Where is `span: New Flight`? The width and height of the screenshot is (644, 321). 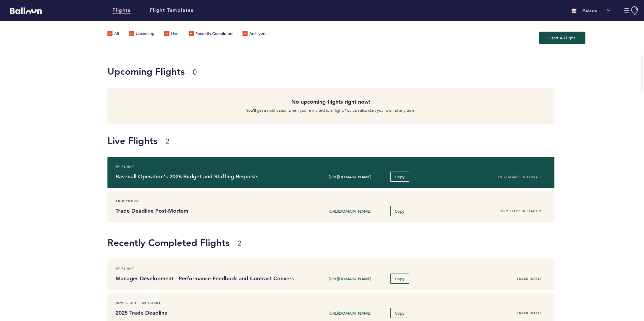 span: New Flight is located at coordinates (127, 303).